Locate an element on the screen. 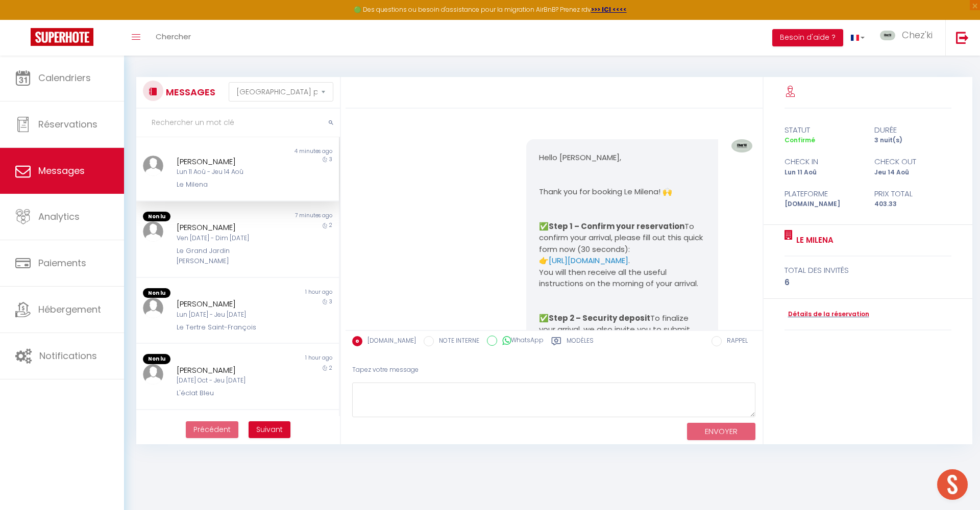 The height and width of the screenshot is (510, 980). div: 4 minutes ago is located at coordinates (287, 151).